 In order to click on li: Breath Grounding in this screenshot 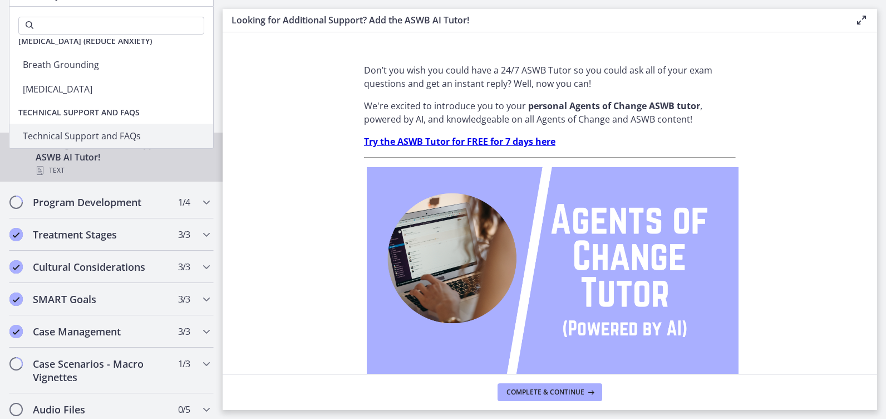, I will do `click(111, 65)`.